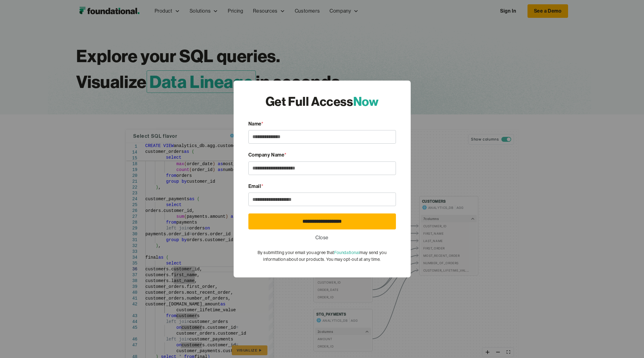  What do you see at coordinates (347, 253) in the screenshot?
I see `a: Foundational` at bounding box center [347, 253].